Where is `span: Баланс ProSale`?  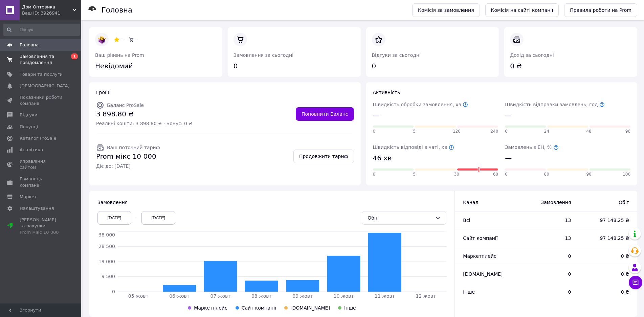 span: Баланс ProSale is located at coordinates (126, 105).